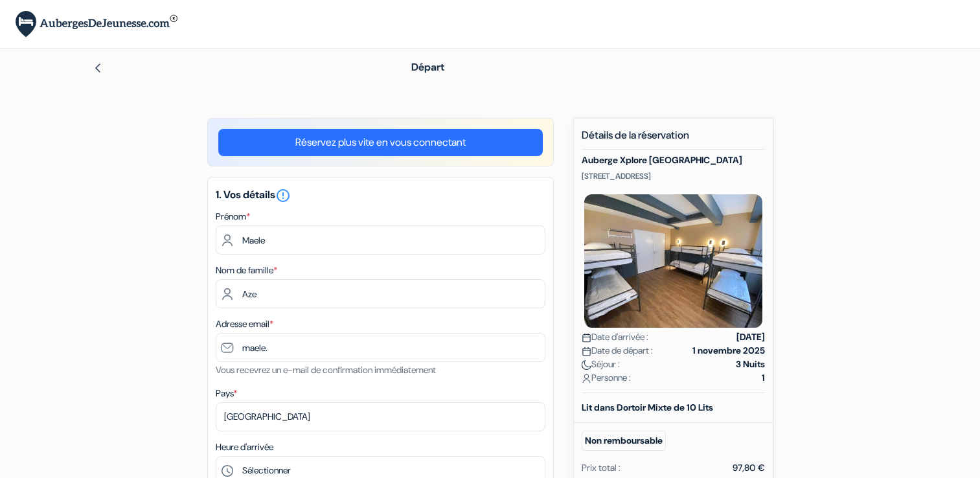  Describe the element at coordinates (381, 142) in the screenshot. I see `a: Réservez plus vite en vous connectant` at that location.